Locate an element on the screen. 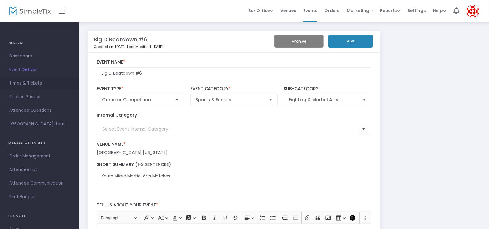 Image resolution: width=489 pixels, height=229 pixels. div: Editor toolbar is located at coordinates (234, 218).